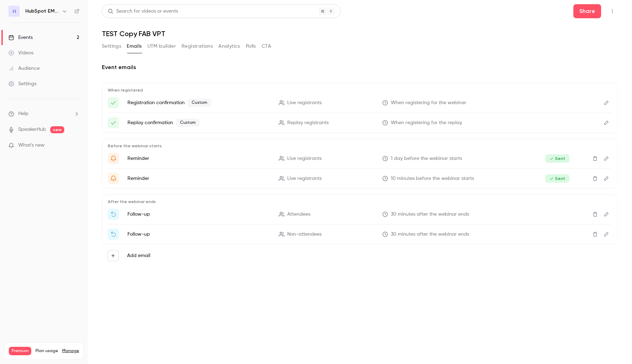 The image size is (632, 364). What do you see at coordinates (360, 214) in the screenshot?
I see `li: Thanks for attending {{ event_name }}` at bounding box center [360, 214].